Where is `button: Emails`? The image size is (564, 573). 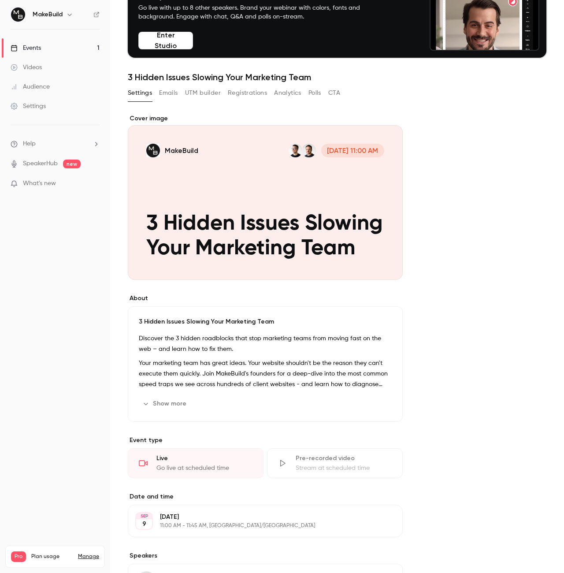 button: Emails is located at coordinates (168, 93).